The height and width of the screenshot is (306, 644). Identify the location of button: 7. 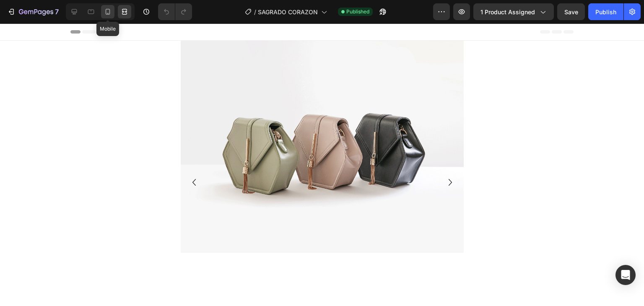
(33, 12).